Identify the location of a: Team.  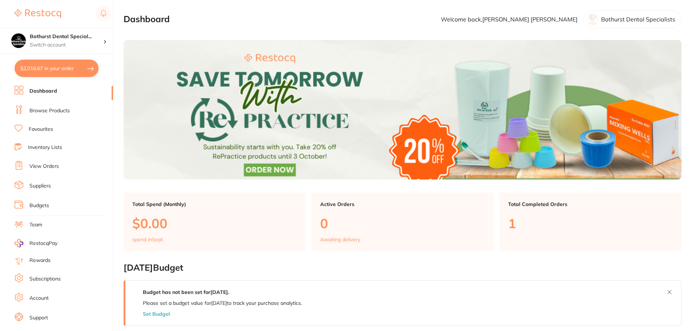
(36, 225).